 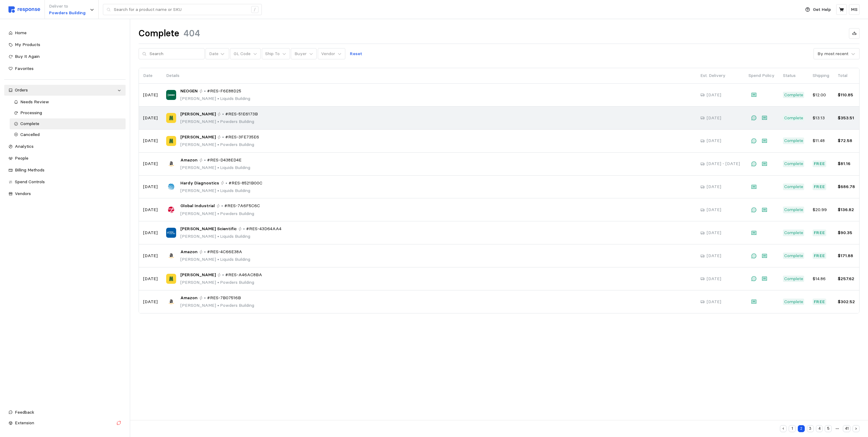 What do you see at coordinates (65, 57) in the screenshot?
I see `a: Buy It Again` at bounding box center [65, 57].